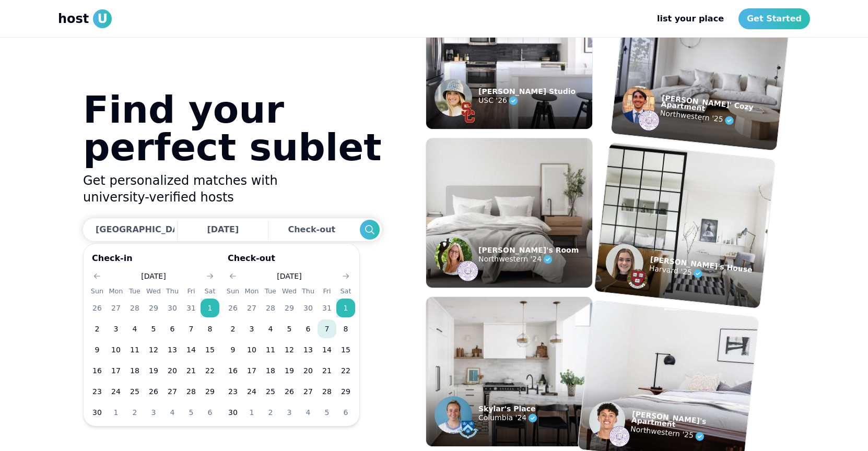 The image size is (868, 451). I want to click on button: Search, so click(370, 230).